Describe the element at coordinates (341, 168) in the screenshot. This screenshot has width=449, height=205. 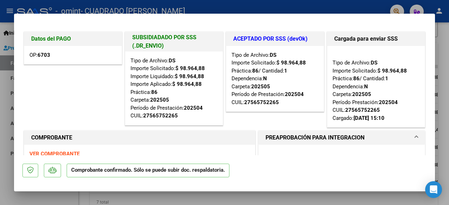
I see `p: El afiliado figura en el ultimo padrón que tenemos de la SSS de` at that location.